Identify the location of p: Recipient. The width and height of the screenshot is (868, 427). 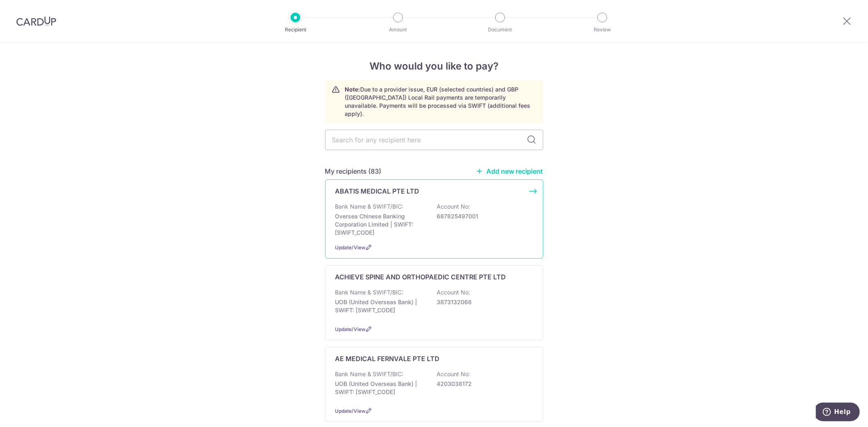
(295, 29).